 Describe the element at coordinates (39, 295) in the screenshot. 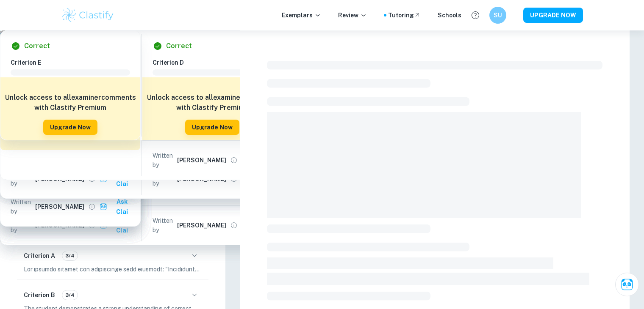

I see `h6: Criterion B` at that location.